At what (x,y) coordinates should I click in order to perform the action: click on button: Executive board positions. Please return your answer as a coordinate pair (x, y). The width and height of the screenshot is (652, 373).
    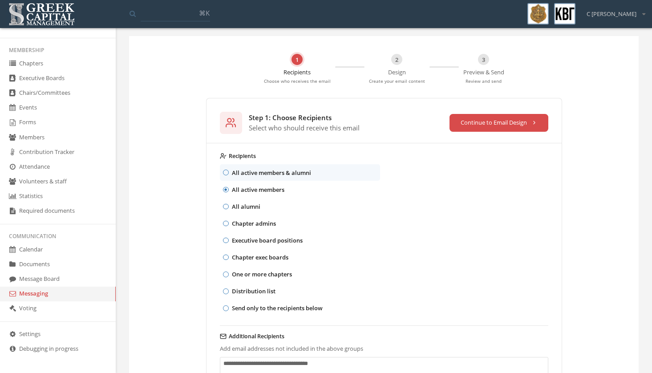
    Looking at the image, I should click on (226, 240).